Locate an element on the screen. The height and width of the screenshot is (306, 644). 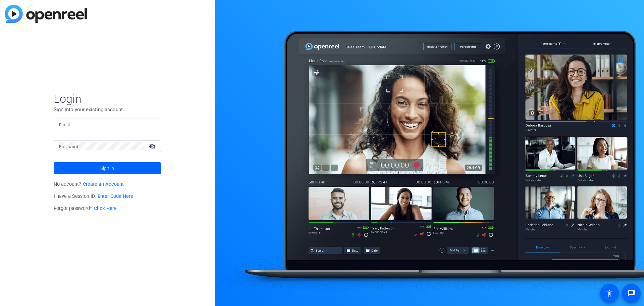
mat-icon: visibility_off is located at coordinates (153, 146).